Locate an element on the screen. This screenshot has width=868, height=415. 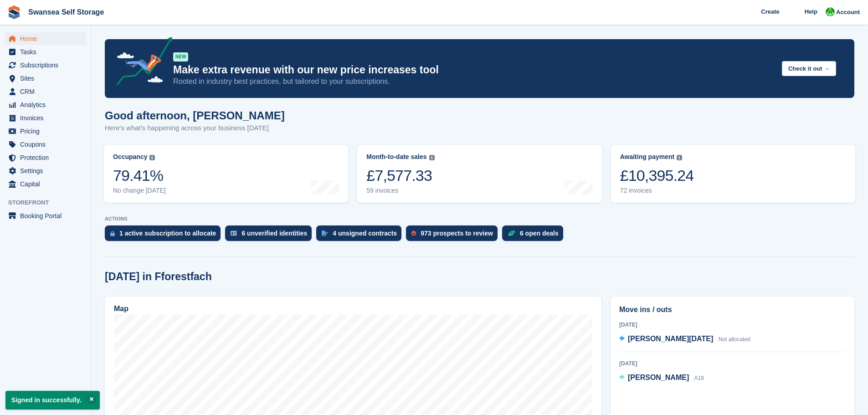
button: Check it out → is located at coordinates (809, 68).